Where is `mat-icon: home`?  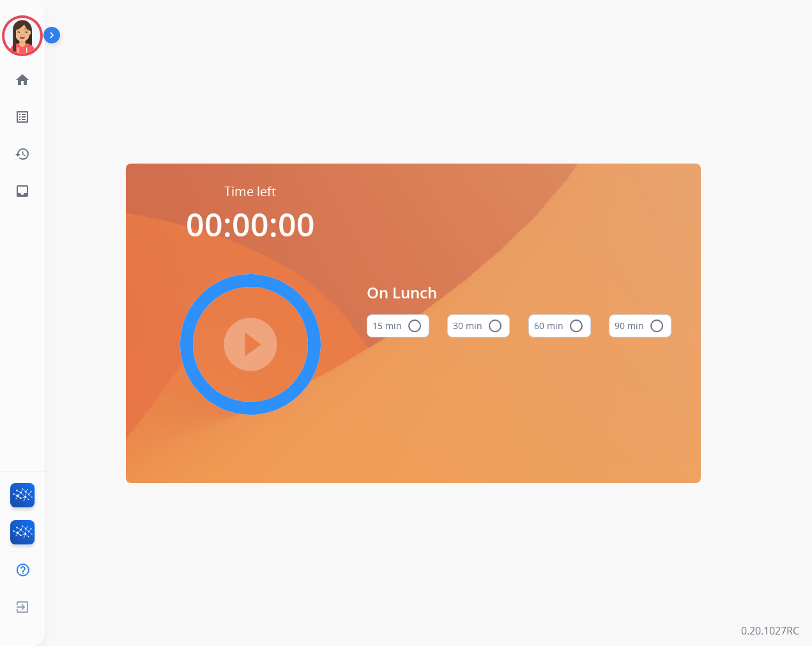 mat-icon: home is located at coordinates (23, 80).